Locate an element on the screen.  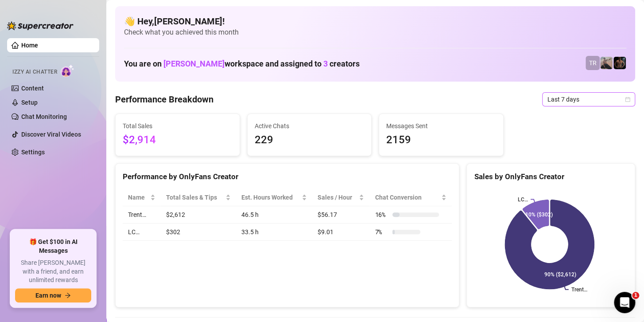
td: 33.5 h is located at coordinates (274, 232).